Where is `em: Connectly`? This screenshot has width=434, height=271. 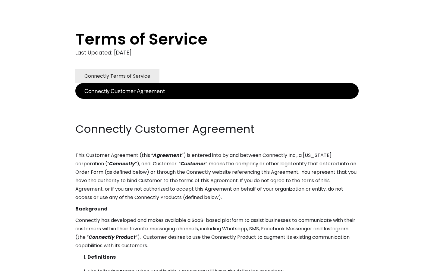
em: Connectly is located at coordinates (122, 164).